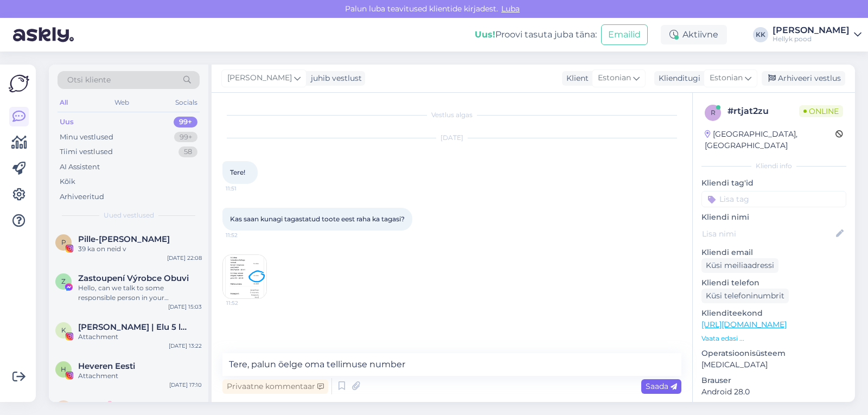 The width and height of the screenshot is (868, 415). Describe the element at coordinates (535, 35) in the screenshot. I see `div: Proovi tasuta juba täna:` at that location.